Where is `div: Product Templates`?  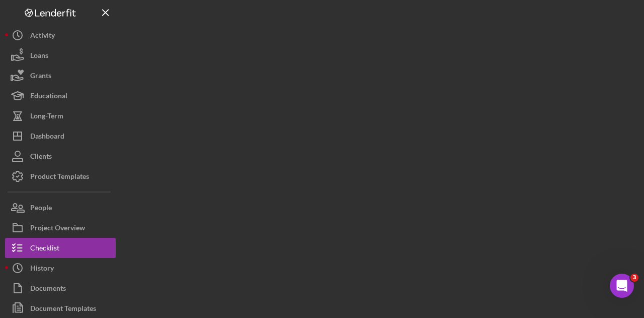 div: Product Templates is located at coordinates (59, 177).